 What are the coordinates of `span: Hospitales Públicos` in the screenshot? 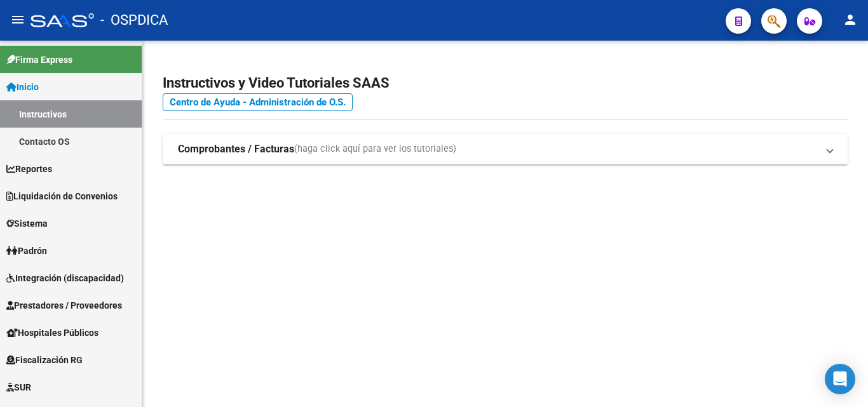 It's located at (52, 333).